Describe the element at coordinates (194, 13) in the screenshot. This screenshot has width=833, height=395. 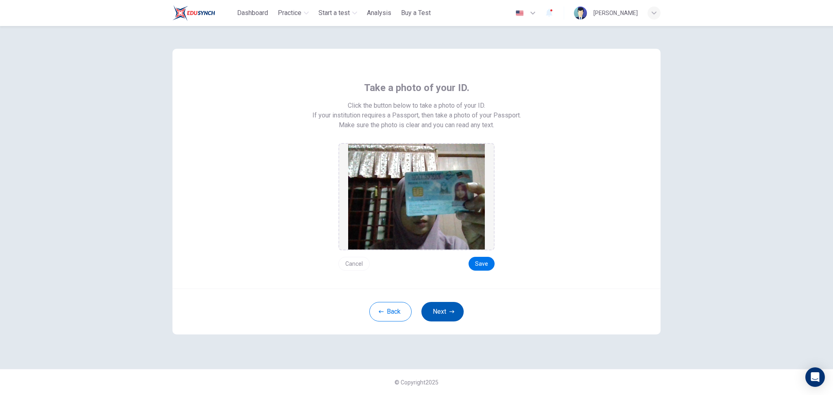
I see `img: ELTC logo` at that location.